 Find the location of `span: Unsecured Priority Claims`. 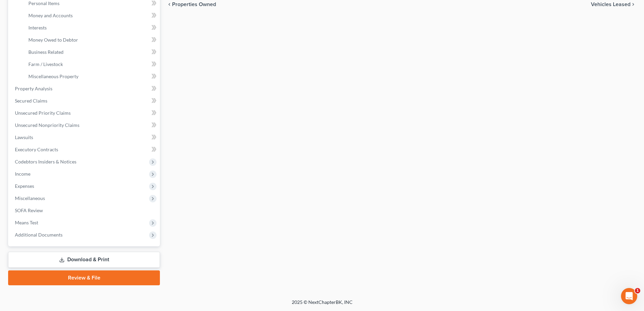

span: Unsecured Priority Claims is located at coordinates (42, 112).